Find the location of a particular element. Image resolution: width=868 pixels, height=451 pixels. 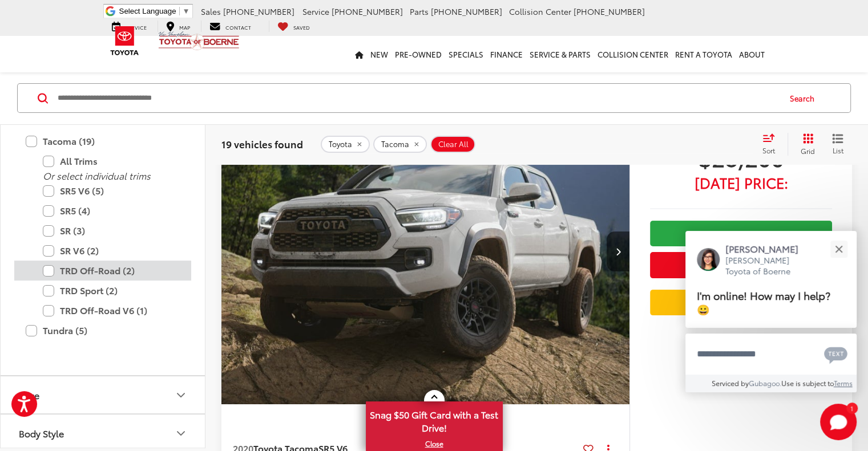

svg: Text is located at coordinates (835, 355).